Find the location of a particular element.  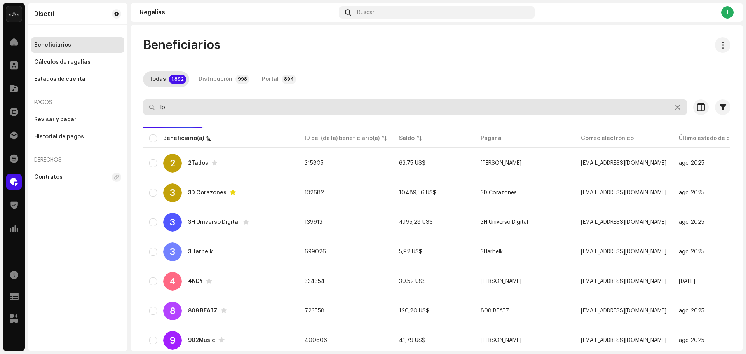

div: Cálculos de regalías is located at coordinates (62, 62).